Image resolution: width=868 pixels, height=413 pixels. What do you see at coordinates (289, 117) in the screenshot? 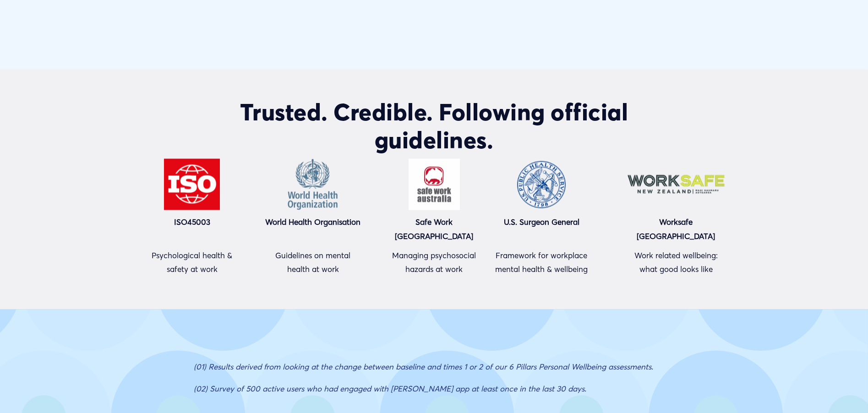
I see `span: Number of employees at company` at bounding box center [289, 117].